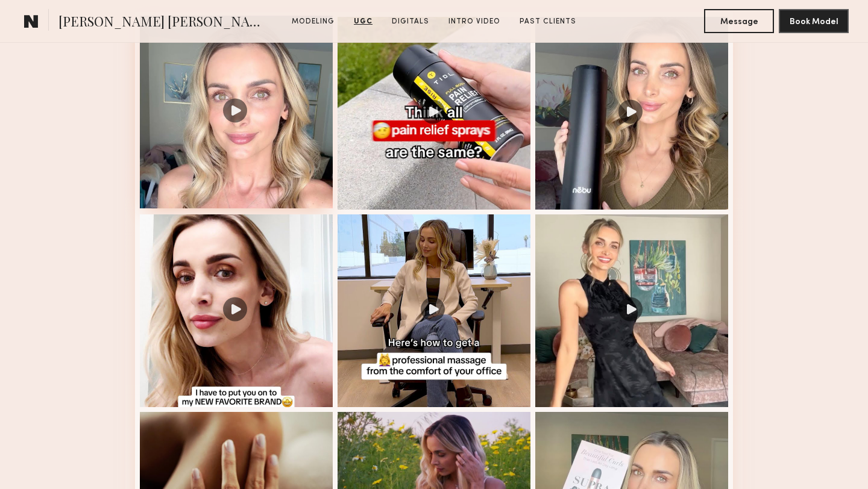  Describe the element at coordinates (739, 21) in the screenshot. I see `button: Message` at that location.